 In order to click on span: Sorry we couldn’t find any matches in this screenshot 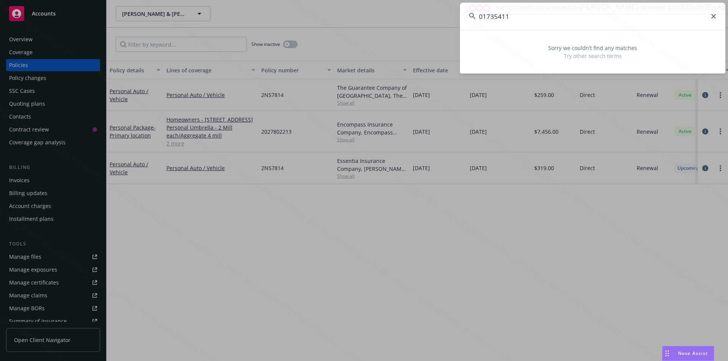, I will do `click(593, 48)`.